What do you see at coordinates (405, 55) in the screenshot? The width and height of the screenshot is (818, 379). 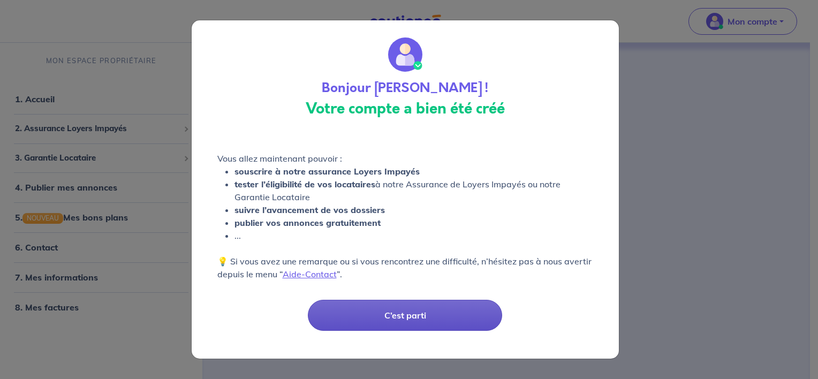 I see `img: wallet_circle` at bounding box center [405, 55].